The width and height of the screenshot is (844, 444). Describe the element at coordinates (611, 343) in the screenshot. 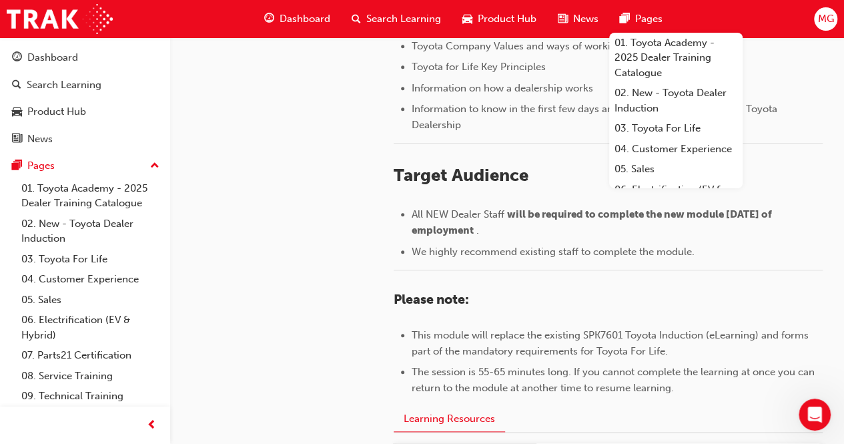

I see `span: This module will replace the existing SPK7601 Toyota Induction (eLearning) and forms part of the ...` at that location.